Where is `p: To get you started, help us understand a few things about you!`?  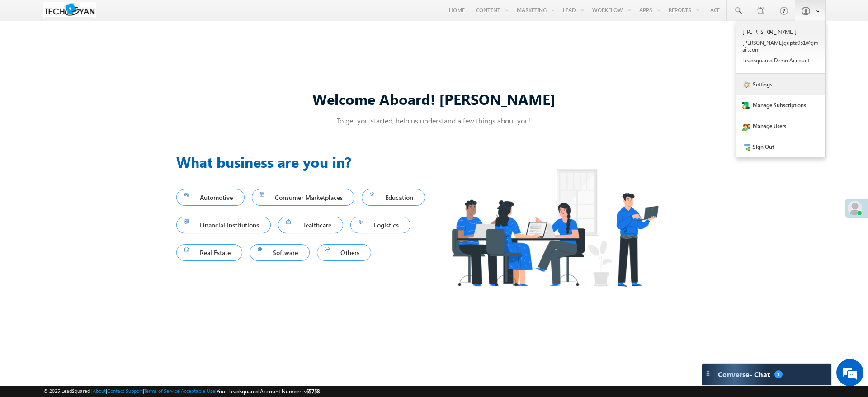 p: To get you started, help us understand a few things about you! is located at coordinates (434, 120).